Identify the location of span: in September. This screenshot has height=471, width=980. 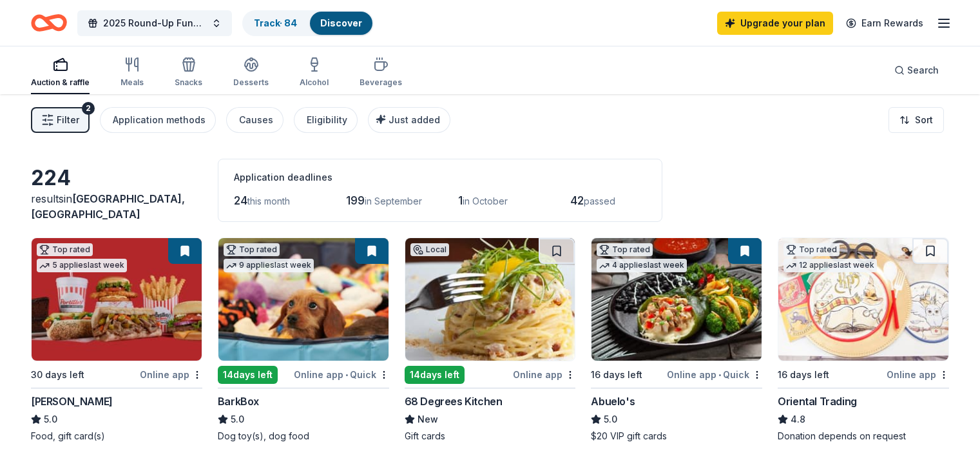
(393, 200).